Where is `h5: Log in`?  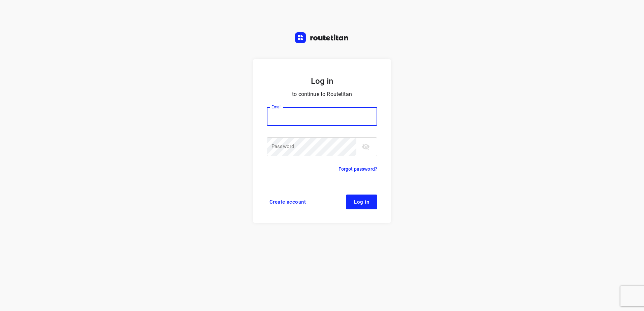
h5: Log in is located at coordinates (322, 81).